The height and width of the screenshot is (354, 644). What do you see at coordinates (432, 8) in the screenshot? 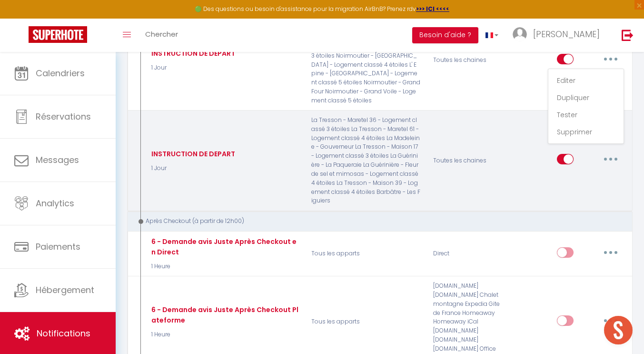
I see `strong: >>> ICI <<<<` at bounding box center [432, 8].